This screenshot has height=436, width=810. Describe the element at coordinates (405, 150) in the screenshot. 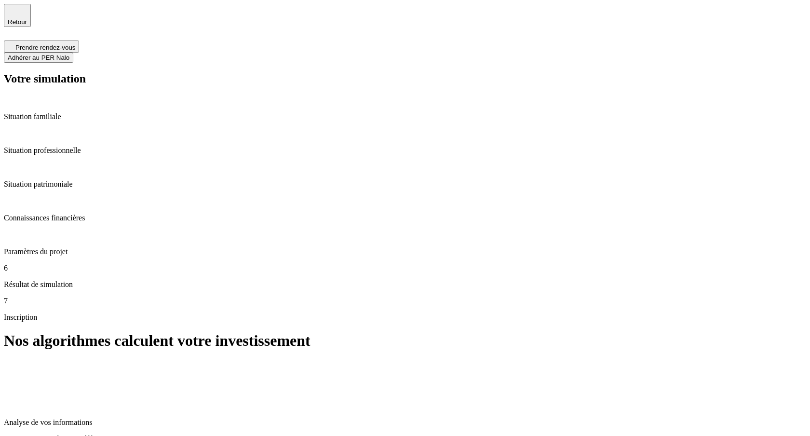

I see `p: Situation professionnelle` at that location.